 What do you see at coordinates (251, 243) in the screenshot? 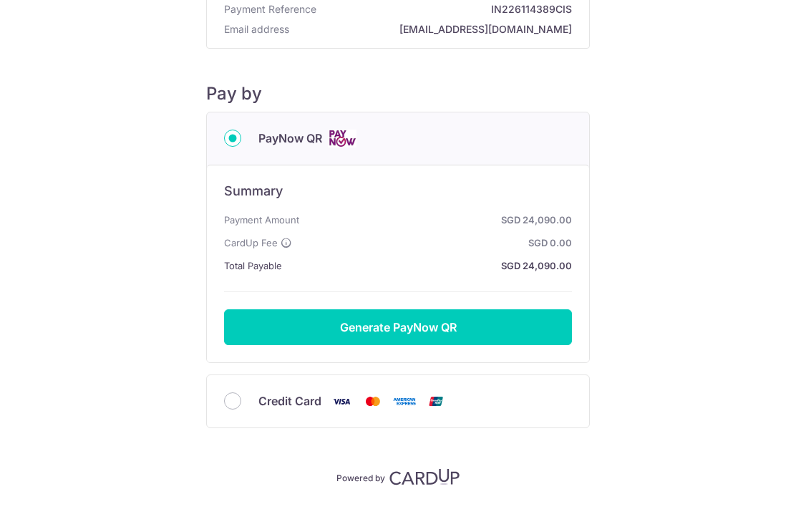
I see `span: CardUp Fee` at bounding box center [251, 243].